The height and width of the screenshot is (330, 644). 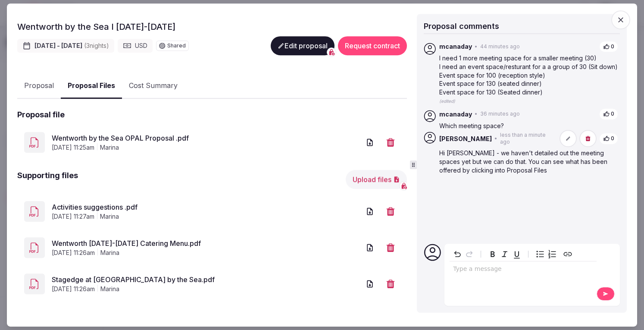 What do you see at coordinates (206, 207) in the screenshot?
I see `a: Activities suggestions .pdf` at bounding box center [206, 207].